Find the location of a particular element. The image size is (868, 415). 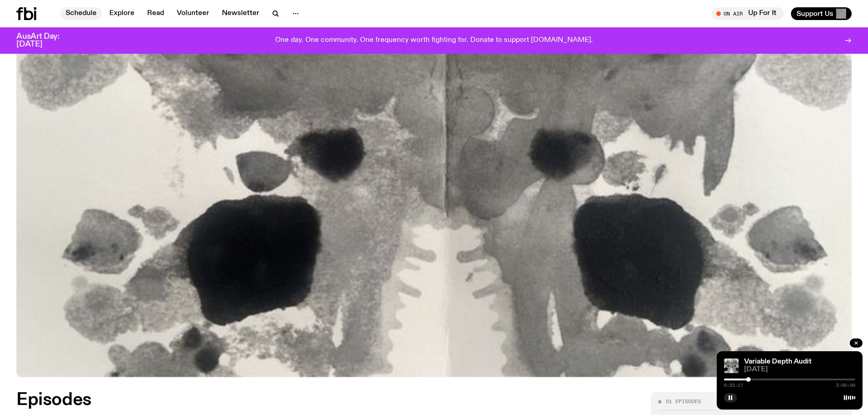

a: Volunteer is located at coordinates (193, 14).